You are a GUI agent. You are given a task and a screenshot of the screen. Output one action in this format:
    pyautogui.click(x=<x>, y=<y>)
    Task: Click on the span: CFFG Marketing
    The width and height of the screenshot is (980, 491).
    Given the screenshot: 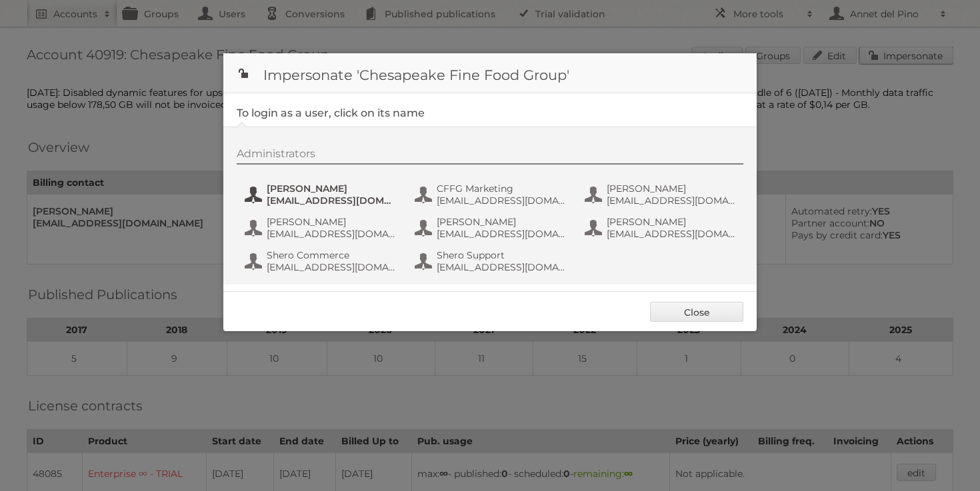 What is the action you would take?
    pyautogui.click(x=501, y=189)
    